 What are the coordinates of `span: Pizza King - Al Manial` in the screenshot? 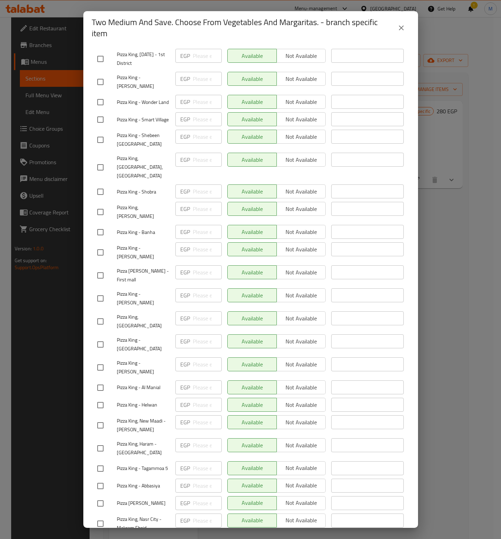 It's located at (143, 388).